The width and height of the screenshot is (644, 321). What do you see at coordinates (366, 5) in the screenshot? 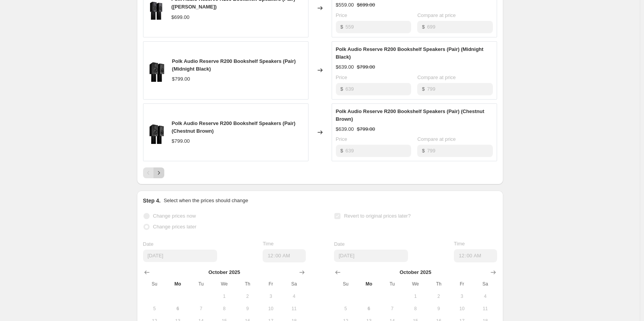
I see `strike: $699.00` at bounding box center [366, 5].